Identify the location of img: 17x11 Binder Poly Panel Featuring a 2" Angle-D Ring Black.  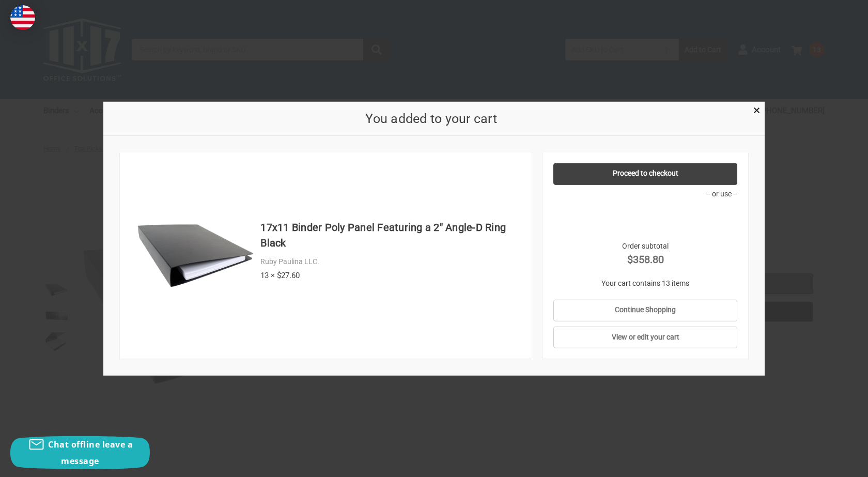
(195, 255).